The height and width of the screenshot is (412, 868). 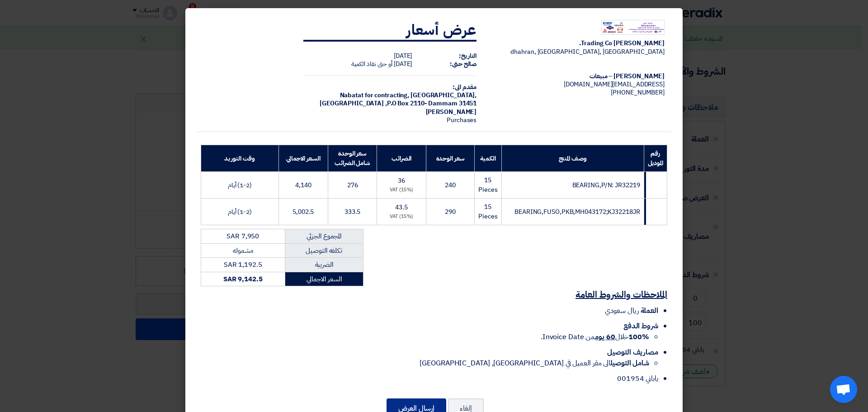 What do you see at coordinates (450, 159) in the screenshot?
I see `th: سعر الوحدة` at bounding box center [450, 159].